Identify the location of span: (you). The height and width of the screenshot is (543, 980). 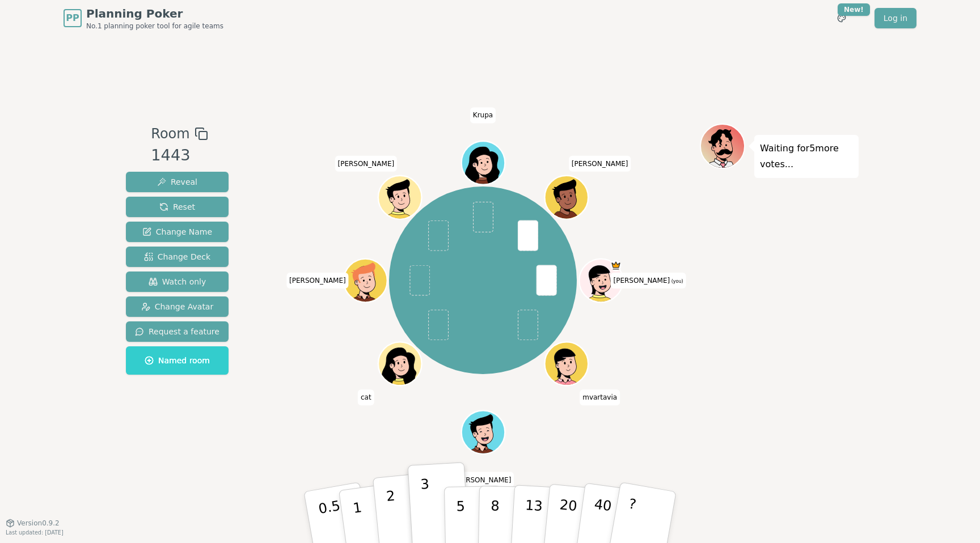
(676, 282).